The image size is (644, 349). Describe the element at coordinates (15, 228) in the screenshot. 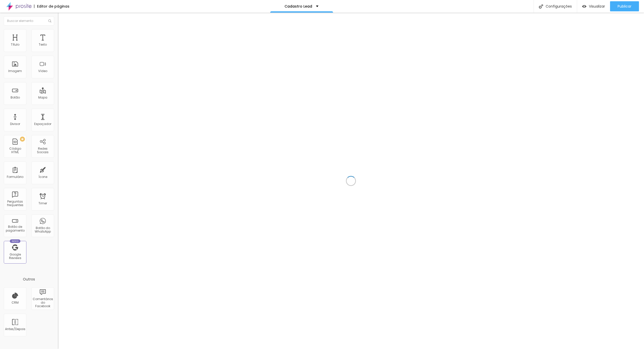

I see `div: Botão de pagamento` at that location.